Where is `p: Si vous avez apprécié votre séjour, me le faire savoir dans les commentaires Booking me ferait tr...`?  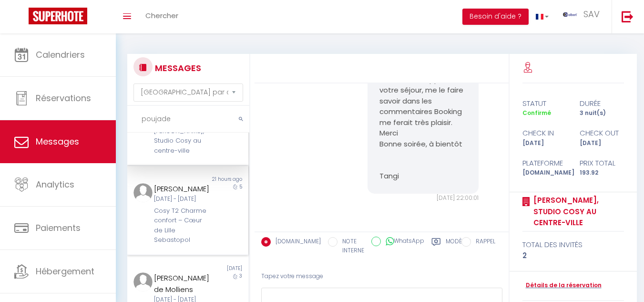 p: Si vous avez apprécié votre séjour, me le faire savoir dans les commentaires Booking me ferait tr... is located at coordinates (423, 101).